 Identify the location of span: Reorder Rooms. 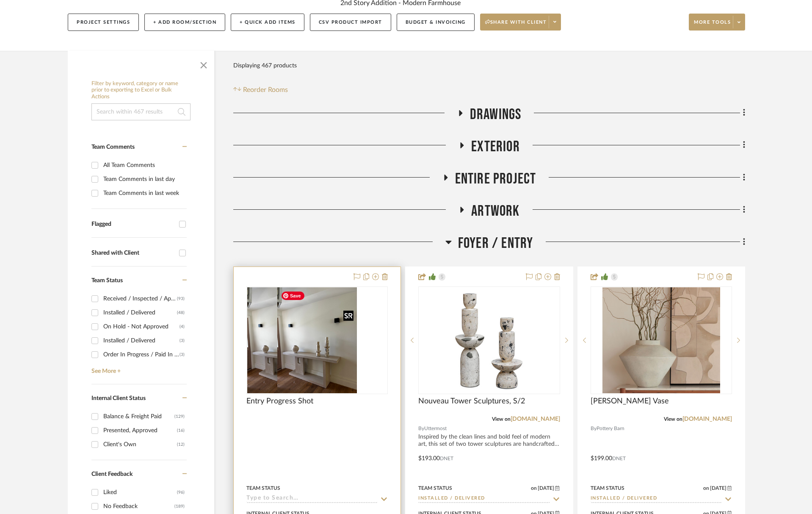
(265, 90).